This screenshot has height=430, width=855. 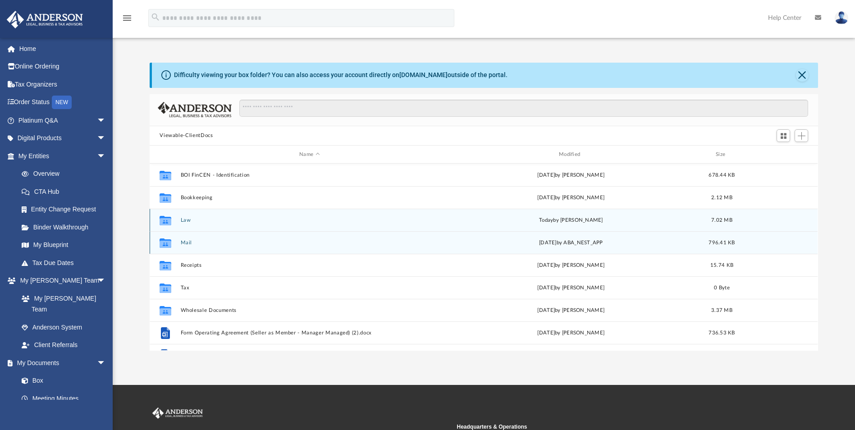 What do you see at coordinates (310, 175) in the screenshot?
I see `button: BOI FinCEN - Identification` at bounding box center [310, 175].